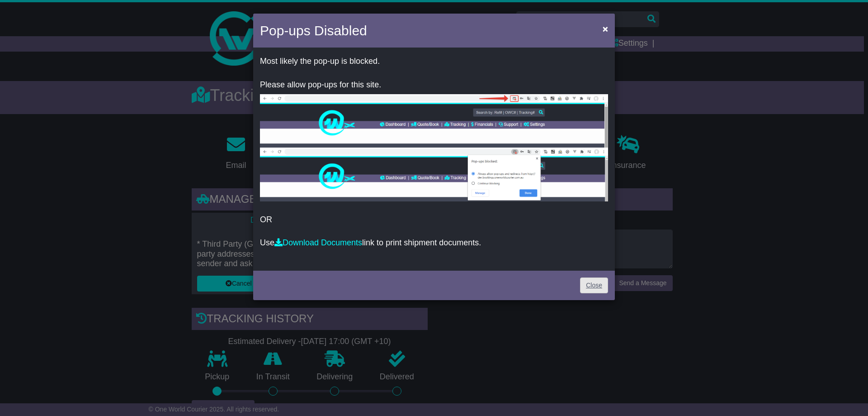  I want to click on p: Please allow pop-ups for this site., so click(434, 85).